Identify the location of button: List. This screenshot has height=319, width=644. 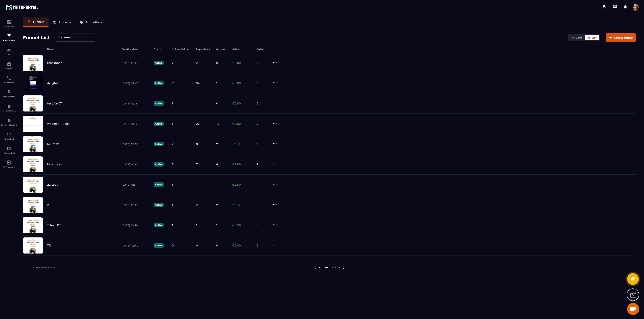
(592, 38).